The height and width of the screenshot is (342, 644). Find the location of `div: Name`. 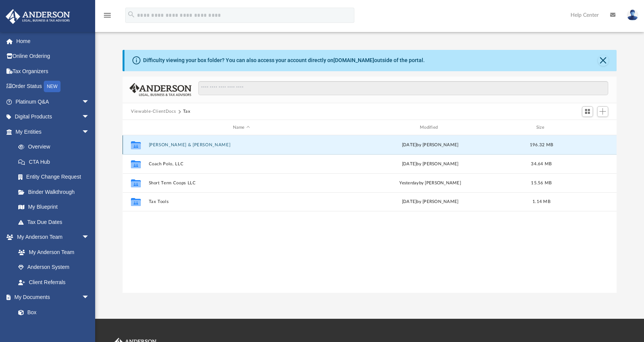

div: Name is located at coordinates (241, 127).